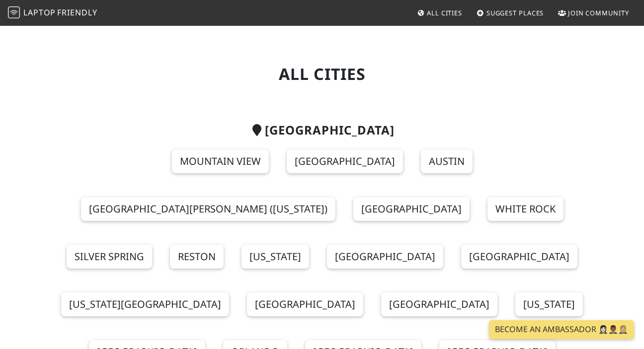 The width and height of the screenshot is (644, 349). What do you see at coordinates (14, 12) in the screenshot?
I see `img: LaptopFriendly` at bounding box center [14, 12].